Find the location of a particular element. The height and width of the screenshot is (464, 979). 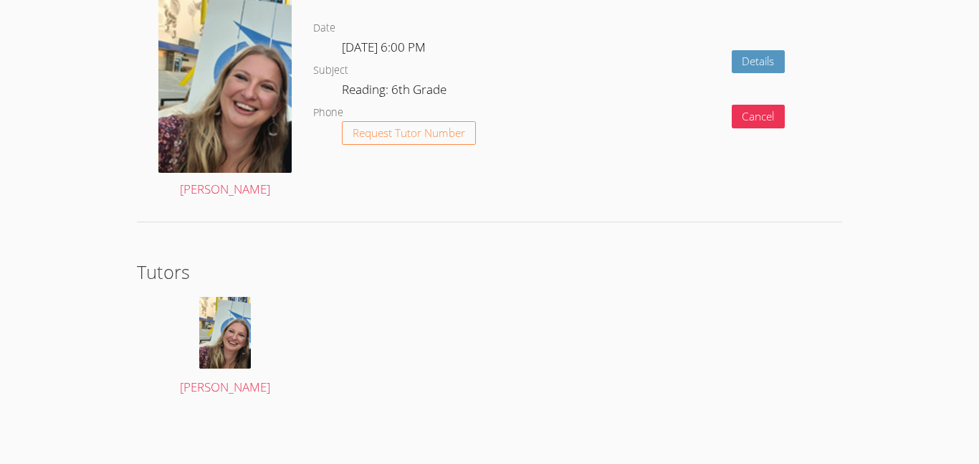

dt: Date is located at coordinates (324, 28).